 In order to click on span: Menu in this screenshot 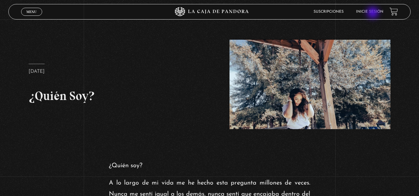, I will do `click(31, 12)`.